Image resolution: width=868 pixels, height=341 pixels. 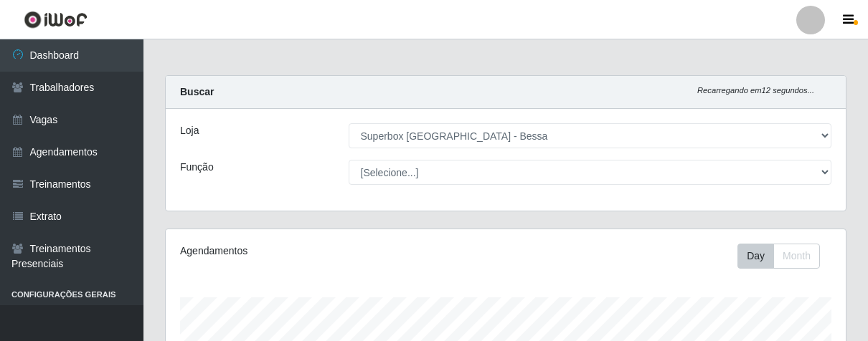 I want to click on div: Agendamentos, so click(x=309, y=251).